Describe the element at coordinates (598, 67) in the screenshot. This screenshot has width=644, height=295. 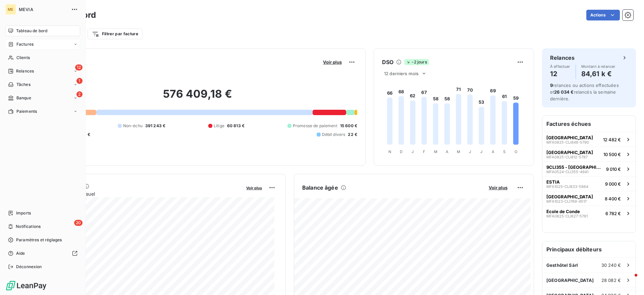
I see `span: Montant à relancer` at that location.